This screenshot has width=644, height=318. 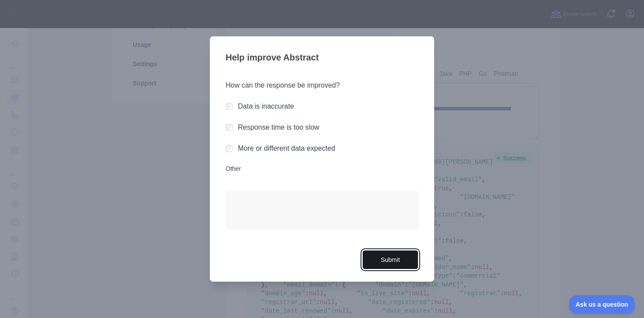 What do you see at coordinates (266, 106) in the screenshot?
I see `label: Data is inaccurate` at bounding box center [266, 106].